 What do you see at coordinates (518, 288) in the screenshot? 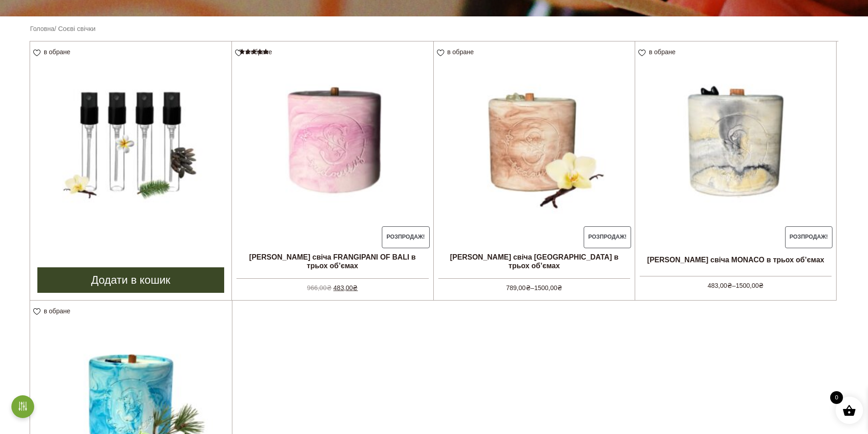
I see `bdi: 789,00` at bounding box center [518, 288].